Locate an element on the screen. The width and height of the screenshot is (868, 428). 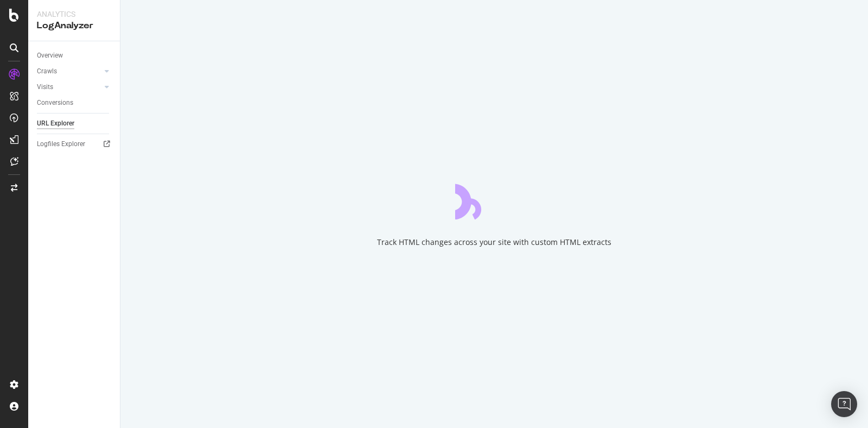
a: Logfiles Explorer is located at coordinates (74, 144).